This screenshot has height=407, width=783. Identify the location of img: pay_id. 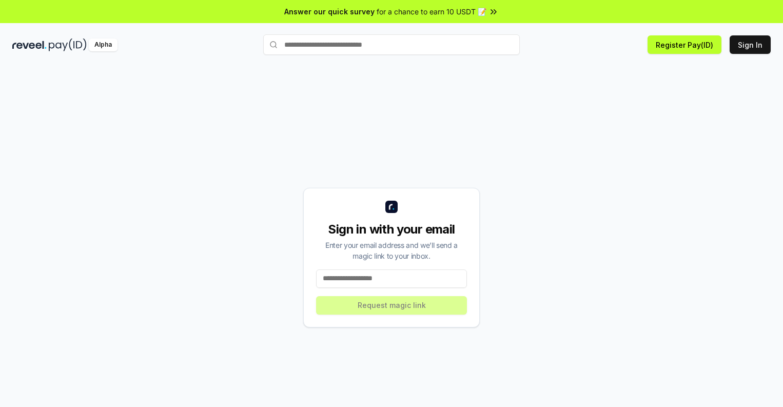
(68, 45).